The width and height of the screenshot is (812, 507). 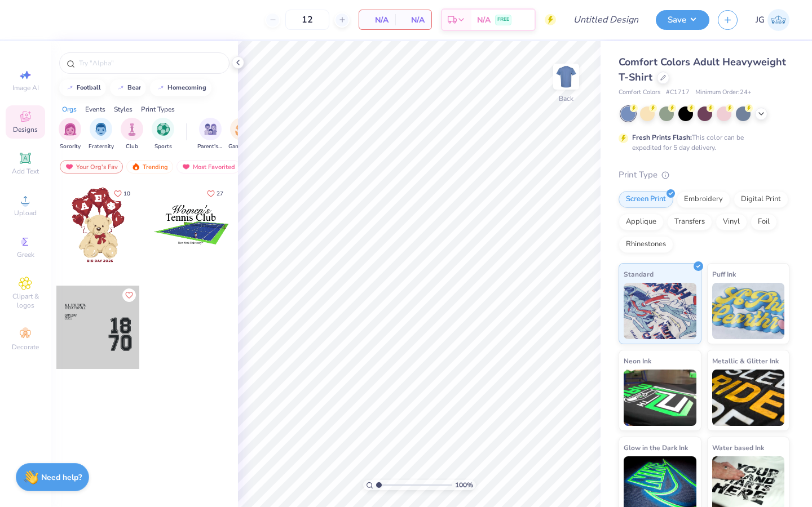 I want to click on div: football, so click(x=88, y=88).